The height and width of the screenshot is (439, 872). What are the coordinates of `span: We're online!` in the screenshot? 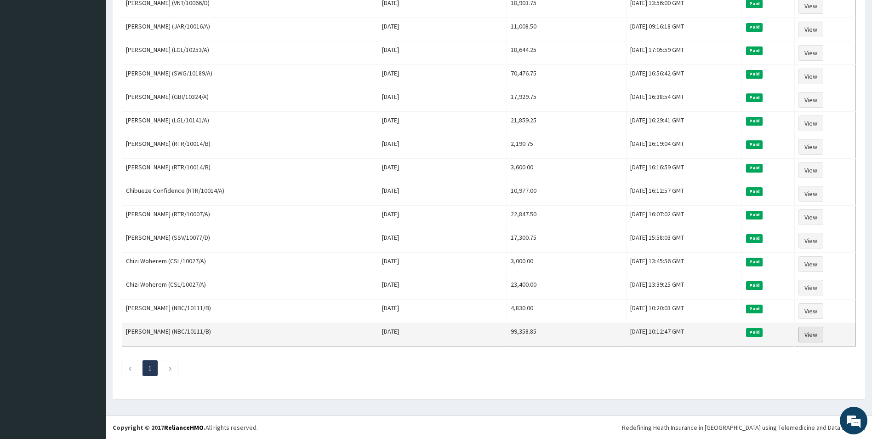 It's located at (90, 162).